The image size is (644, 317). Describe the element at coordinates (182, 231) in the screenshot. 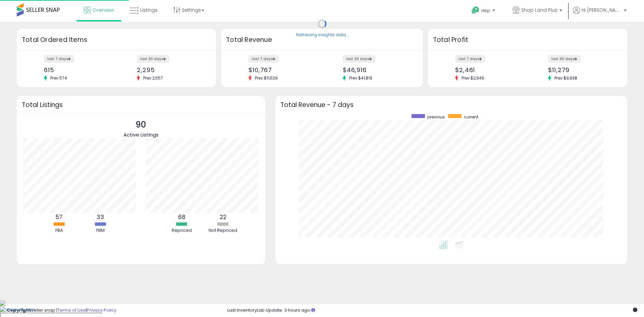

I see `div: Repriced` at that location.